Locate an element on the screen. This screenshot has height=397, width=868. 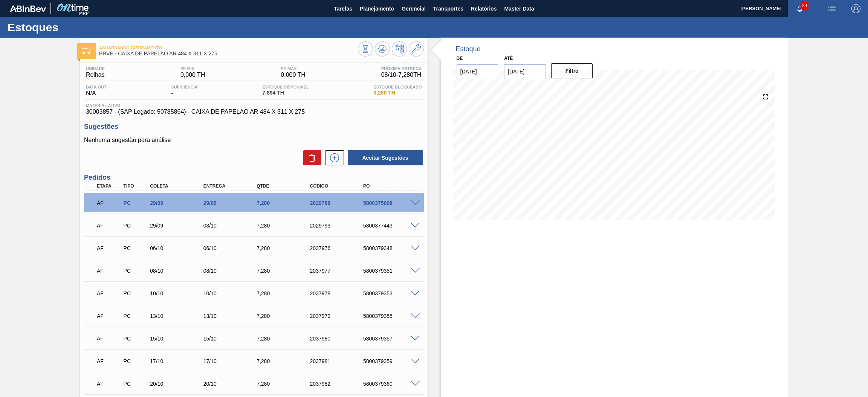
div: 5800379348 is located at coordinates (391, 248).